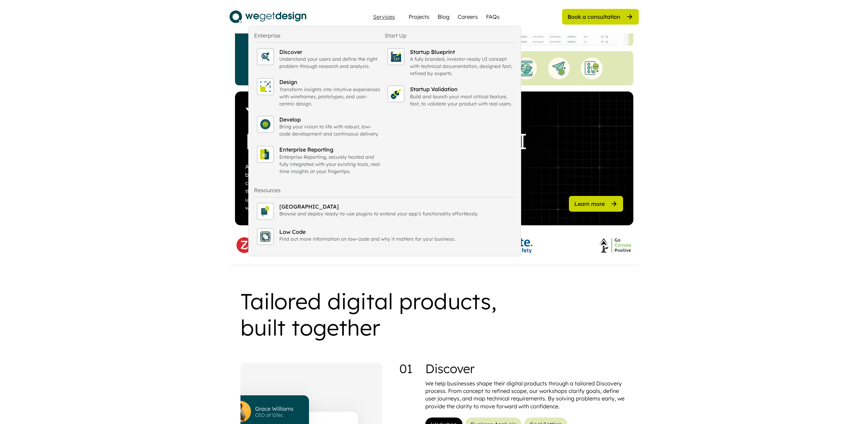 This screenshot has height=424, width=868. Describe the element at coordinates (419, 16) in the screenshot. I see `div: Projects` at that location.